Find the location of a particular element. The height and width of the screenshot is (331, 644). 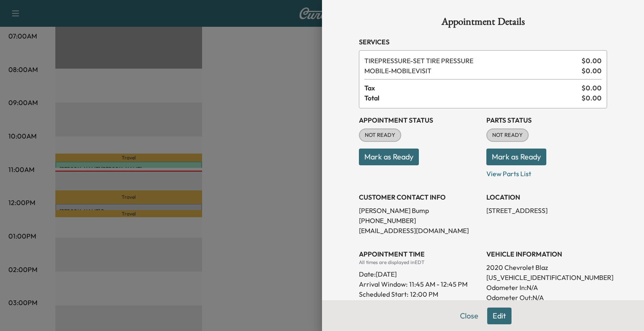

h3: CUSTOMER CONTACT INFO is located at coordinates (419, 197).